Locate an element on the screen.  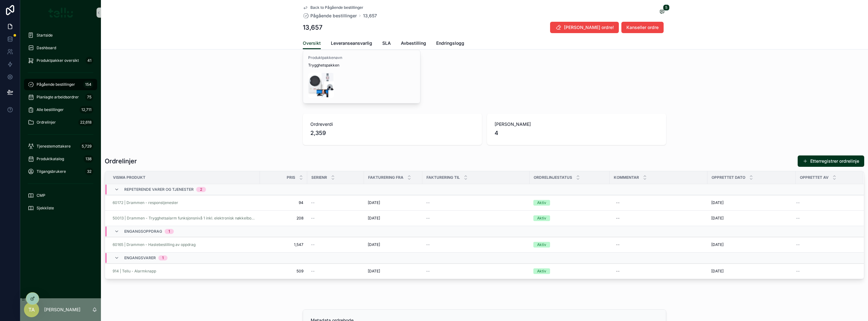
h1: 13,657 is located at coordinates (313, 27).